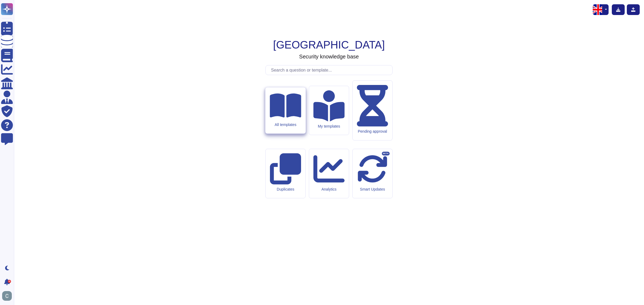  What do you see at coordinates (385, 154) in the screenshot?
I see `div: BETA` at bounding box center [385, 154].